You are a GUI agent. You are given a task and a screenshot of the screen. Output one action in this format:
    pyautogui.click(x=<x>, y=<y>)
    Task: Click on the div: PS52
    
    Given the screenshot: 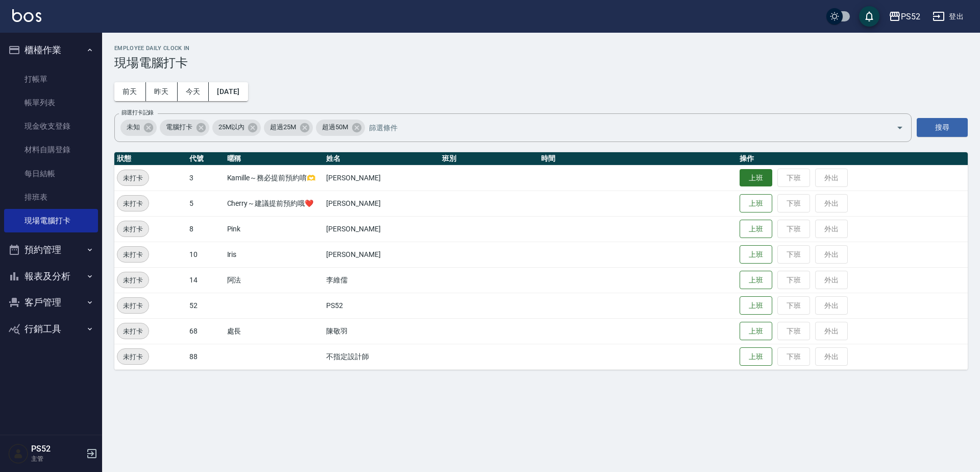 What is the action you would take?
    pyautogui.click(x=910, y=17)
    